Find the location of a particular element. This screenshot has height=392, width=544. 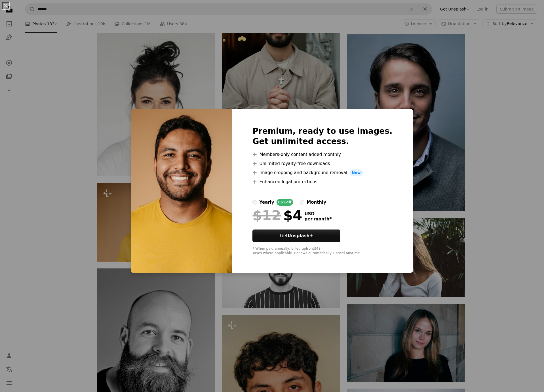

input: monthly is located at coordinates (302, 202).